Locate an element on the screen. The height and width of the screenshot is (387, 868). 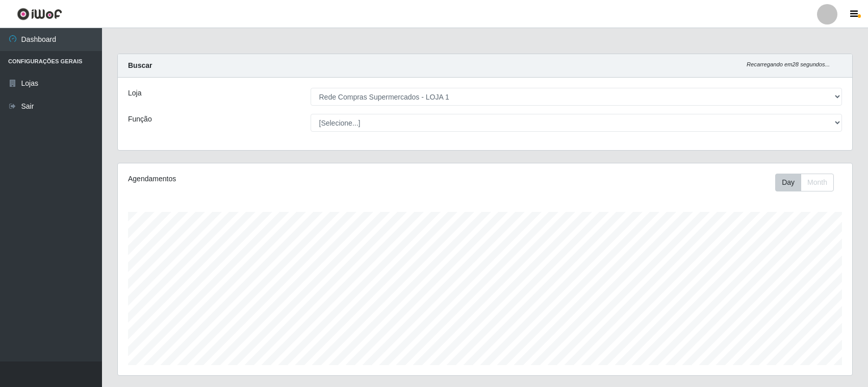
strong: Buscar is located at coordinates (140, 65).